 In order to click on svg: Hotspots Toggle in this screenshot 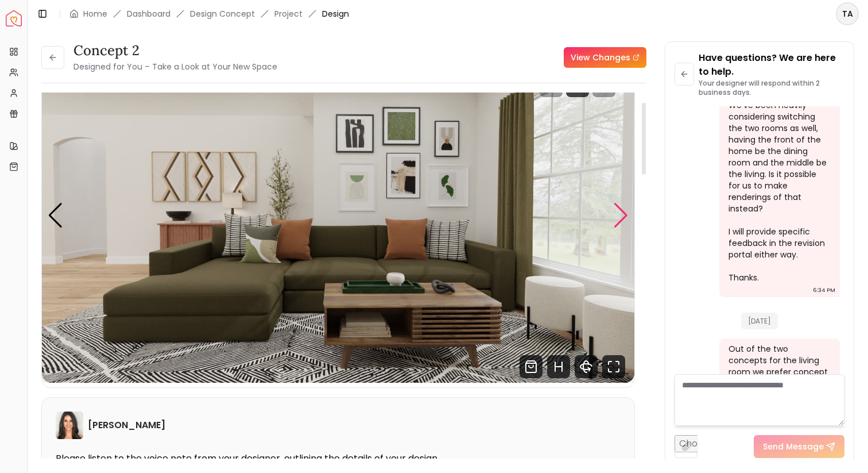, I will do `click(559, 366)`.